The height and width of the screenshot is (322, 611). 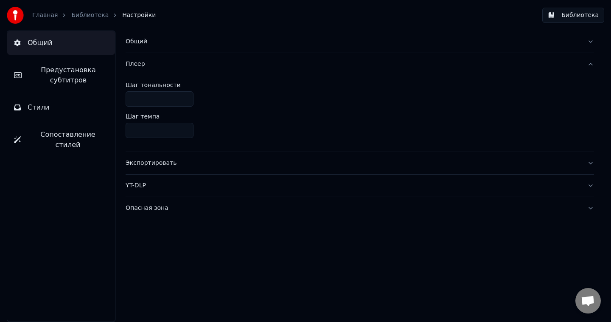 What do you see at coordinates (61, 75) in the screenshot?
I see `button: Предустановка субтитров` at bounding box center [61, 75].